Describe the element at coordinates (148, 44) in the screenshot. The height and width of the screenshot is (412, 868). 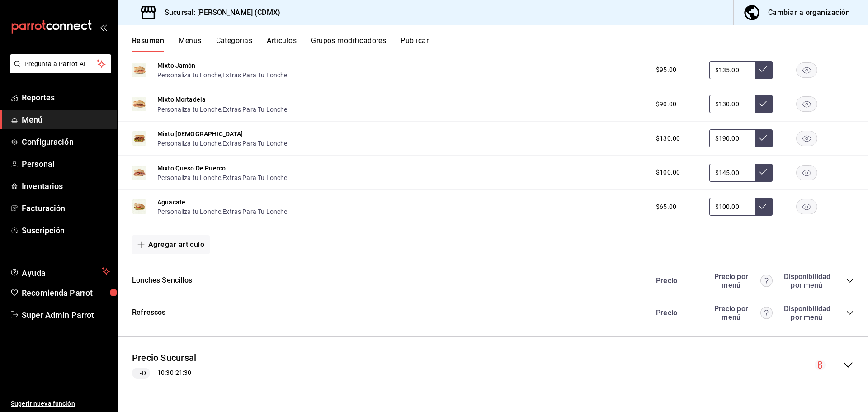
I see `button: Resumen` at that location.